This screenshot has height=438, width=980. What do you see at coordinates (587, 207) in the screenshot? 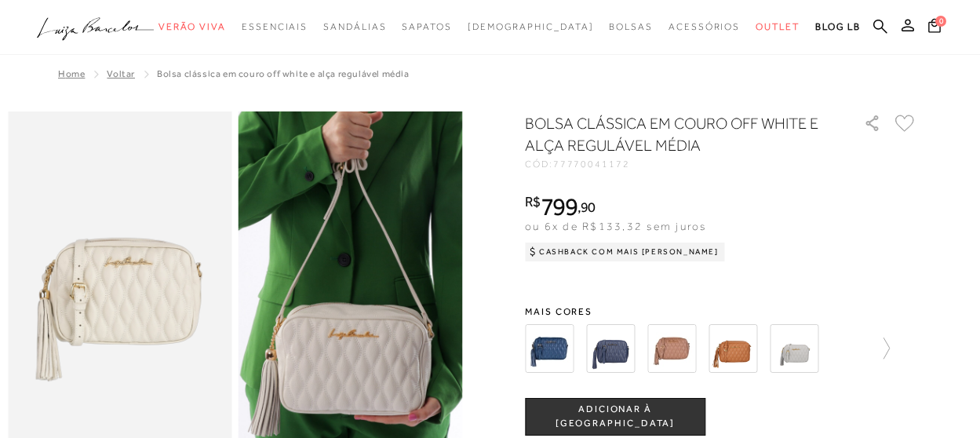
I see `span: 90` at bounding box center [587, 207].